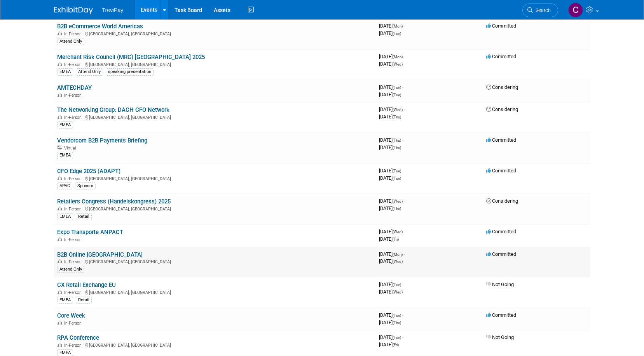  Describe the element at coordinates (71, 316) in the screenshot. I see `a: Core Week` at that location.